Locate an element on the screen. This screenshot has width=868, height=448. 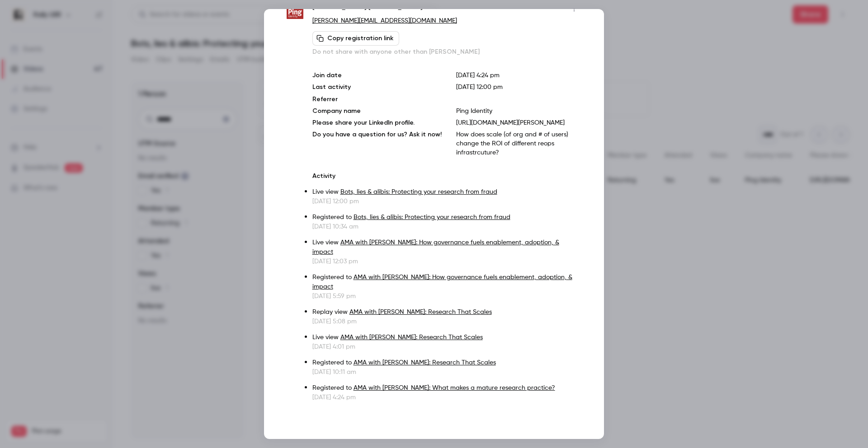
p: Please share your LinkedIn profile. is located at coordinates (377, 123).